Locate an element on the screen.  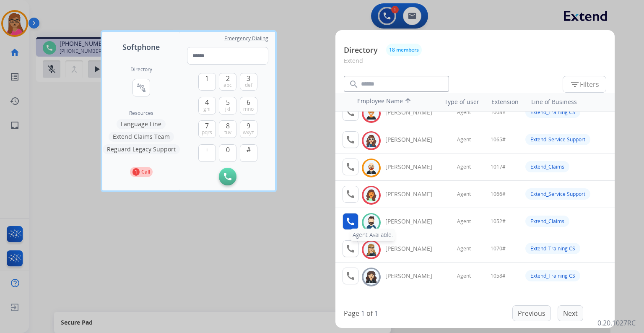
span: 1017# is located at coordinates (498, 167).